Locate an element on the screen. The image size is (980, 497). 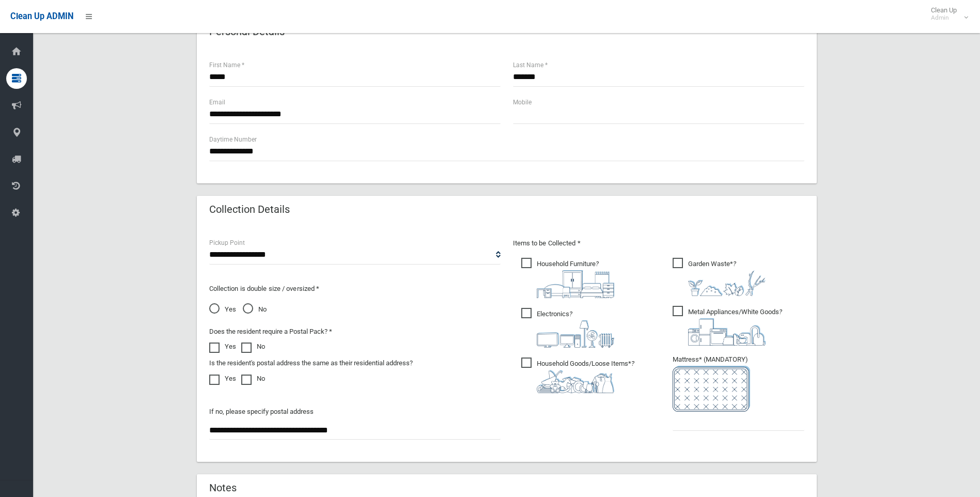
small: Admin is located at coordinates (944, 18).